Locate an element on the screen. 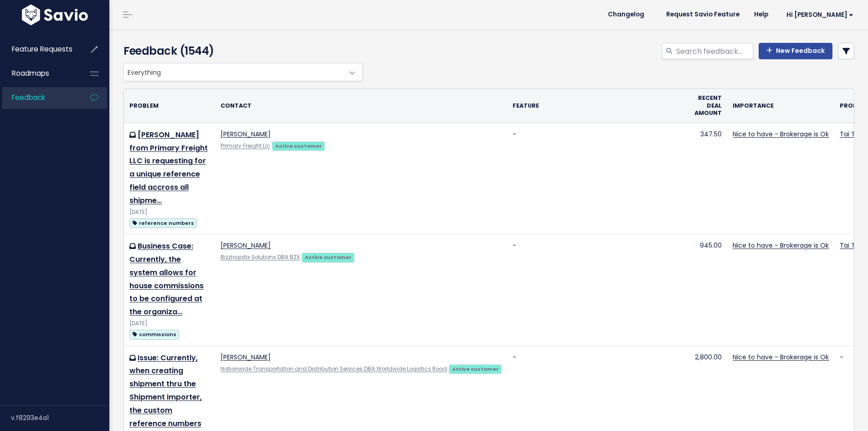 The height and width of the screenshot is (431, 868). a: New Feedback is located at coordinates (796, 51).